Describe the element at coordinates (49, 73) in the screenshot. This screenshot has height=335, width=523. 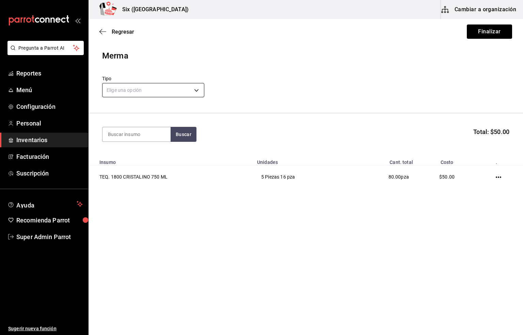
I see `span: Reportes` at that location.